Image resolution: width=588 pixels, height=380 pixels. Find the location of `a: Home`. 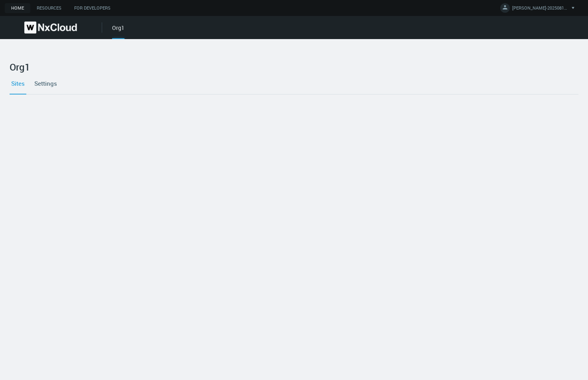

a: Home is located at coordinates (17, 8).